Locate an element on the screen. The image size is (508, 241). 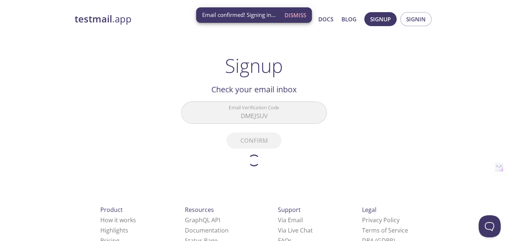
span: Signin is located at coordinates (415, 19).